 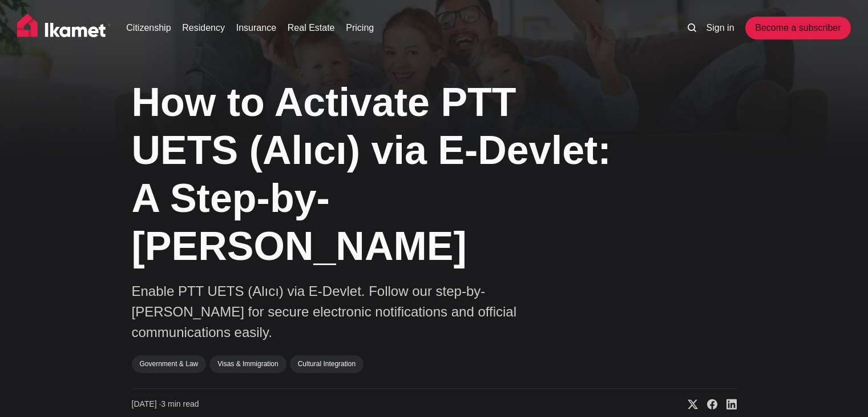 What do you see at coordinates (165, 404) in the screenshot?
I see `time: 3 min read` at bounding box center [165, 404].